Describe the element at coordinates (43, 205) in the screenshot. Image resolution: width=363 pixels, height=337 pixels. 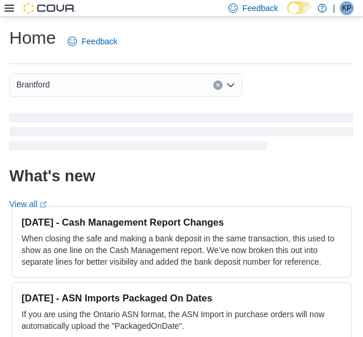
I see `svg: External link` at that location.